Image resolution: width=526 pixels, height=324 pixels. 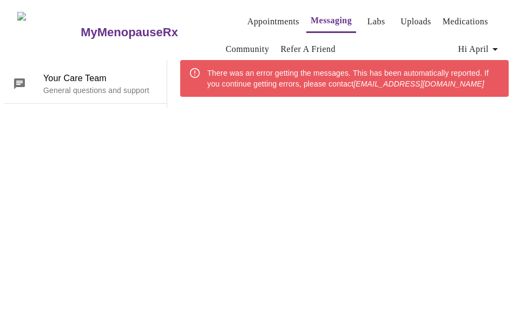 What do you see at coordinates (129, 32) in the screenshot?
I see `h3: MyMenopauseRx` at bounding box center [129, 32].